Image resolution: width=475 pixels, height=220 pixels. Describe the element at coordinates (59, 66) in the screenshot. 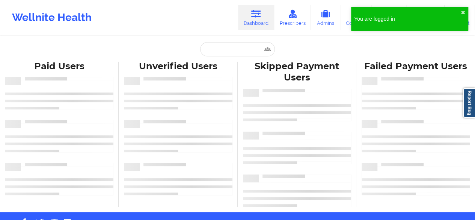

I see `div: Paid Users` at that location.